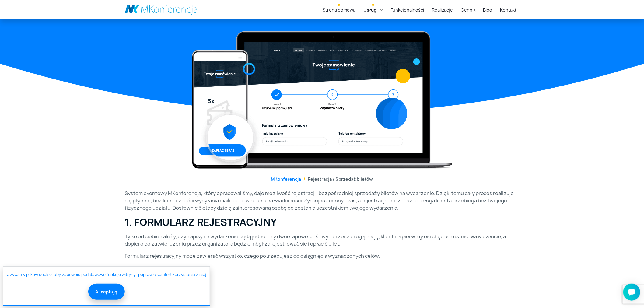 The height and width of the screenshot is (308, 644). Describe the element at coordinates (107, 292) in the screenshot. I see `button: Akceptuję` at that location.